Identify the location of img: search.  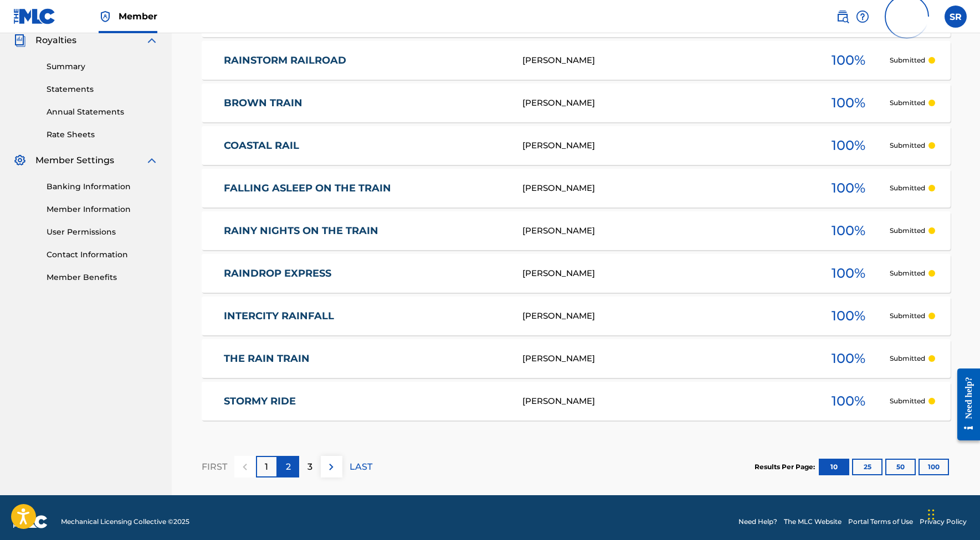
(843, 17).